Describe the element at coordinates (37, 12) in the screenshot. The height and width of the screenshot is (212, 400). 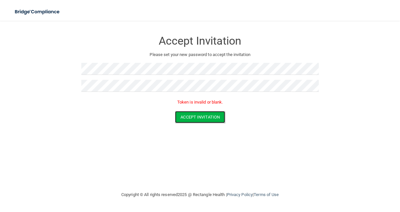
I see `img: bridge_compliance_login_screen.278c3ca4.svg` at that location.